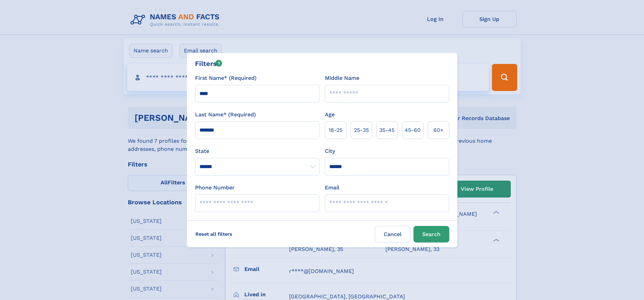  I want to click on span: 25‑35, so click(361, 130).